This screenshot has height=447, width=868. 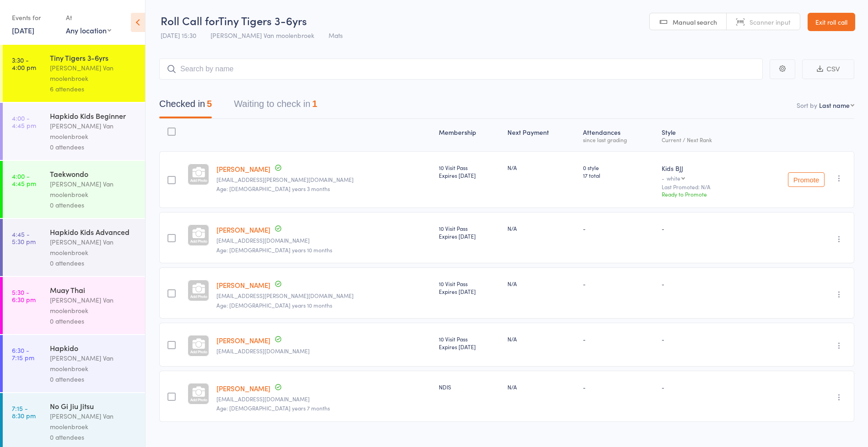 What do you see at coordinates (93, 174) in the screenshot?
I see `div: Taekwondo` at bounding box center [93, 174].